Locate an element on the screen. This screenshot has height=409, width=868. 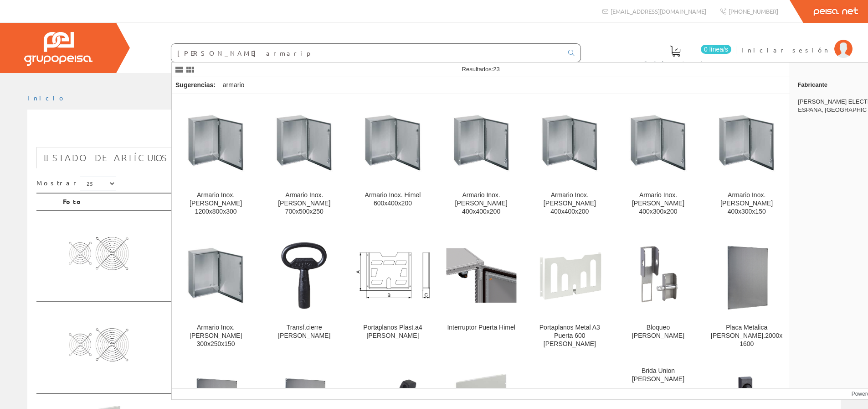
img: Foto artículo Rejilla metalica prot.post.d114mm Himel (150x150) is located at coordinates (97, 345).